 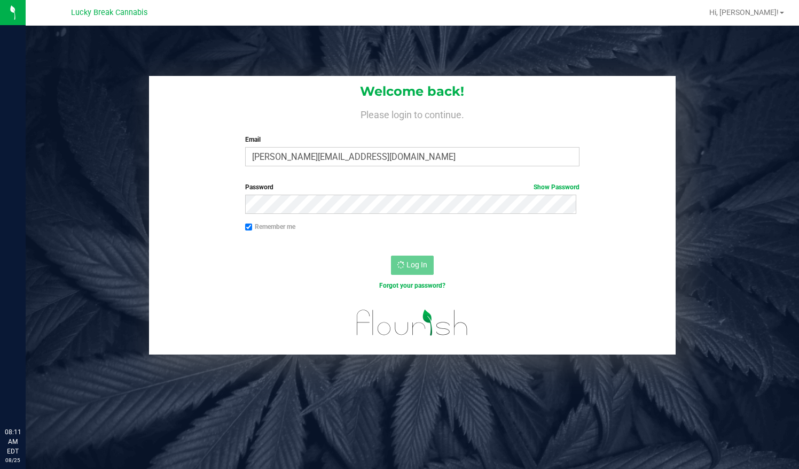 What do you see at coordinates (412, 91) in the screenshot?
I see `h1: Welcome back!` at bounding box center [412, 91].